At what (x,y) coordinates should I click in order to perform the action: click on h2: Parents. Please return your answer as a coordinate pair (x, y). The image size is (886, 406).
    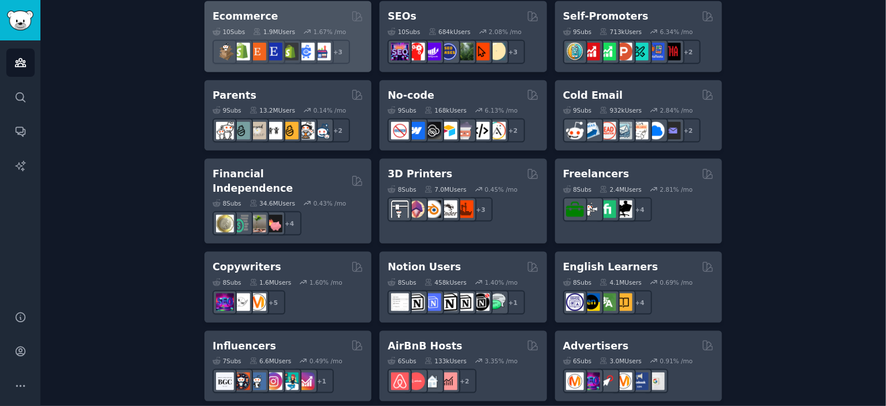
    Looking at the image, I should click on (234, 95).